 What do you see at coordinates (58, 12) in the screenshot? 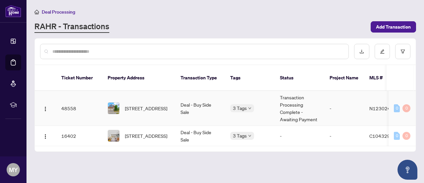
I see `span: Deal Processing` at bounding box center [58, 12].